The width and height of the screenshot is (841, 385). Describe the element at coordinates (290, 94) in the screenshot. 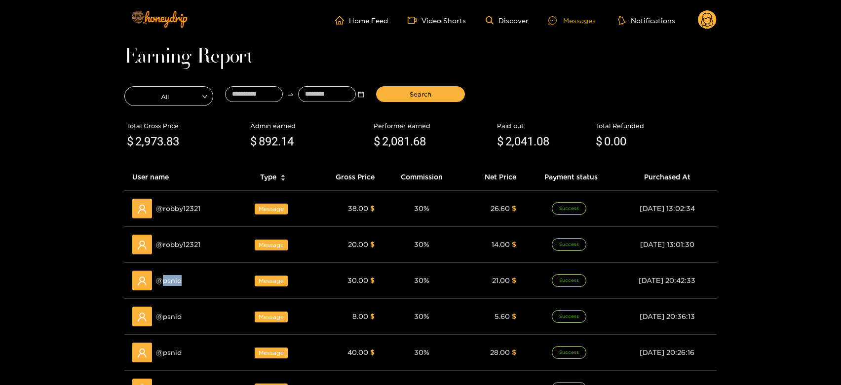

I see `span: to` at that location.